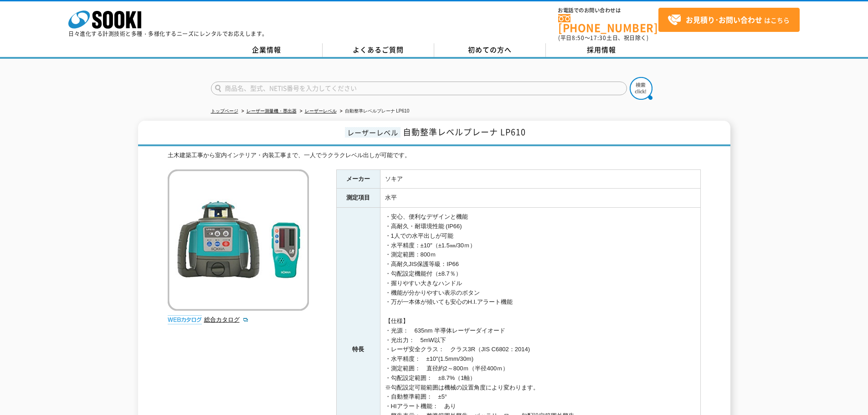 This screenshot has height=415, width=868. Describe the element at coordinates (239, 240) in the screenshot. I see `img: 自動整準レベルプレーナ LP610` at that location.